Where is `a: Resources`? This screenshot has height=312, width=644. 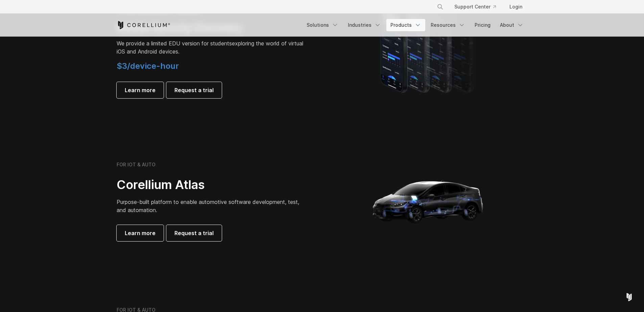 a: Resources is located at coordinates (448, 25).